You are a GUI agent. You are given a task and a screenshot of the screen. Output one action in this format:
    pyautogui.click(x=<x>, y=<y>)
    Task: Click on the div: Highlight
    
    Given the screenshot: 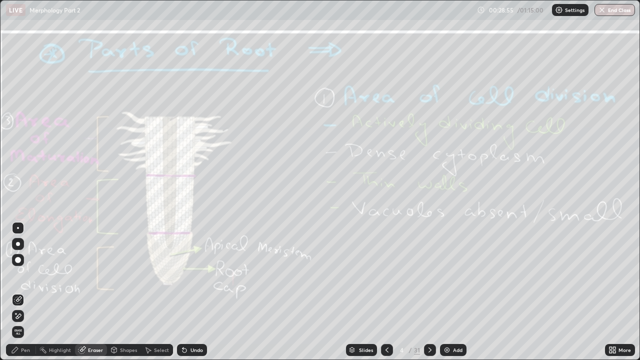 What is the action you would take?
    pyautogui.click(x=60, y=350)
    